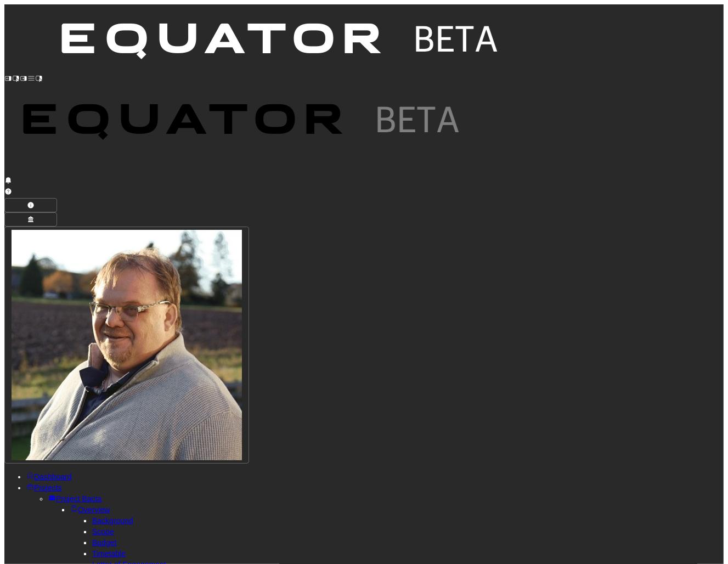 This screenshot has height=564, width=728. Describe the element at coordinates (90, 510) in the screenshot. I see `a: Overview` at that location.